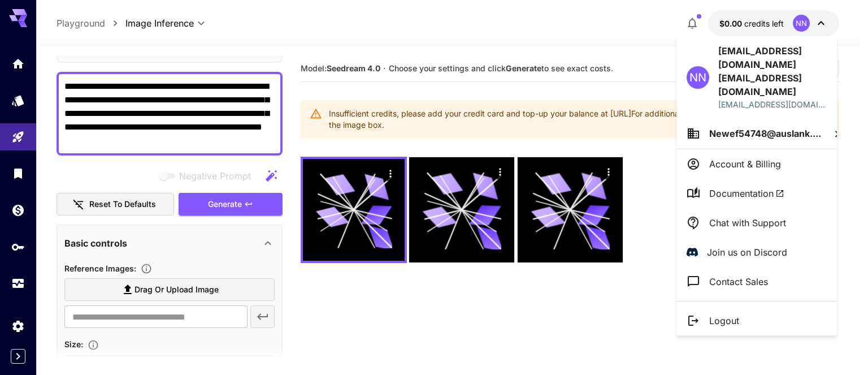  Describe the element at coordinates (747, 252) in the screenshot. I see `p: Join us on Discord` at that location.